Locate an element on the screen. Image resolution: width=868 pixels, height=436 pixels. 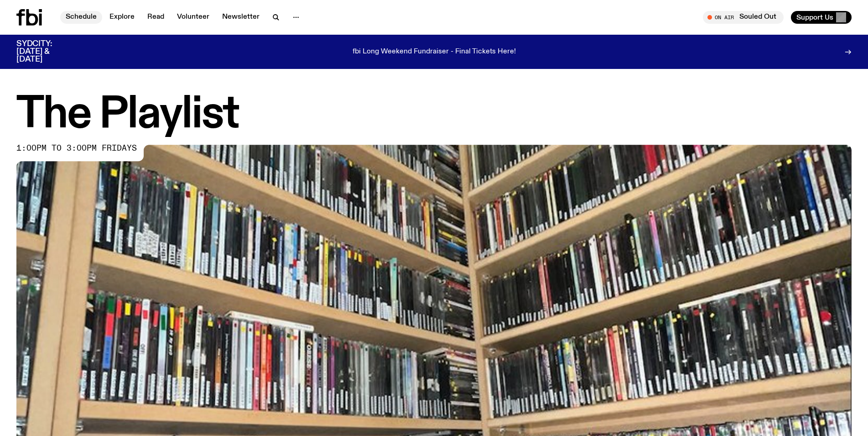
h1: The Playlist is located at coordinates (433, 115).